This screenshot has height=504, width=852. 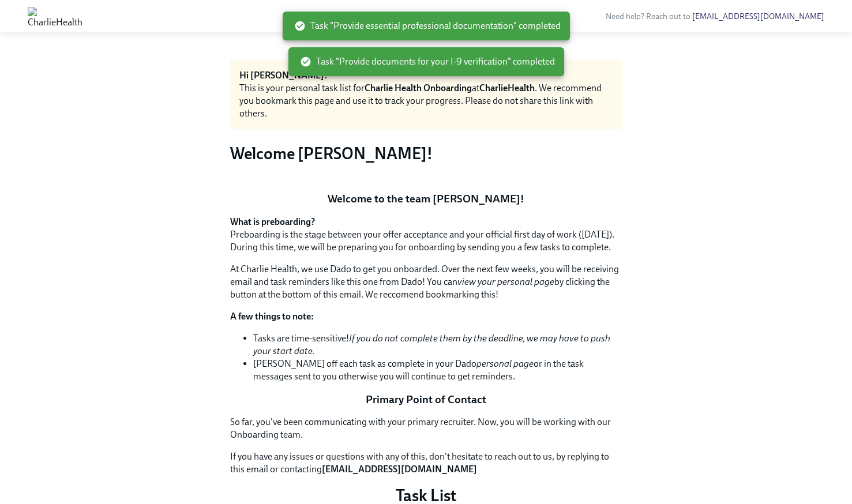 I want to click on p: Primary Point of Contact, so click(x=426, y=399).